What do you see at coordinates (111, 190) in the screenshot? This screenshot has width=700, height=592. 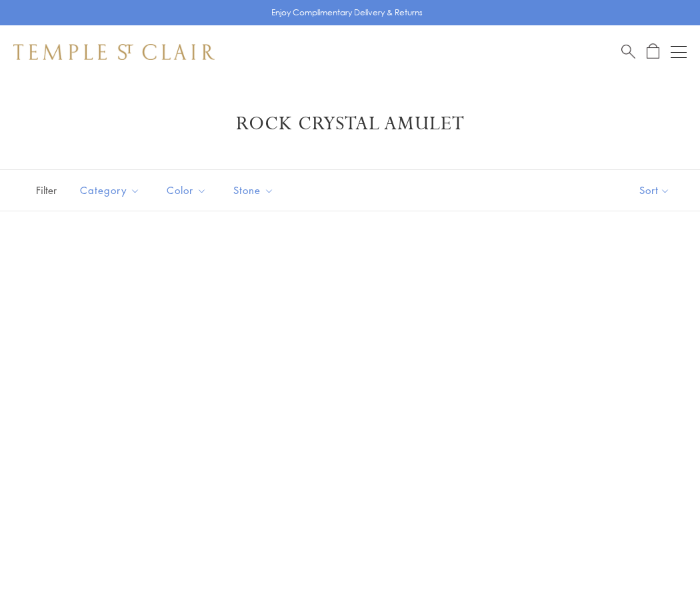 I see `span: Category` at bounding box center [111, 190].